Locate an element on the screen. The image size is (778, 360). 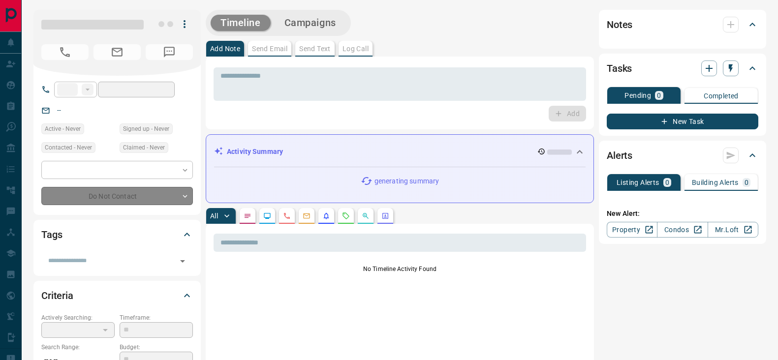
span: Active - Never is located at coordinates (63, 129).